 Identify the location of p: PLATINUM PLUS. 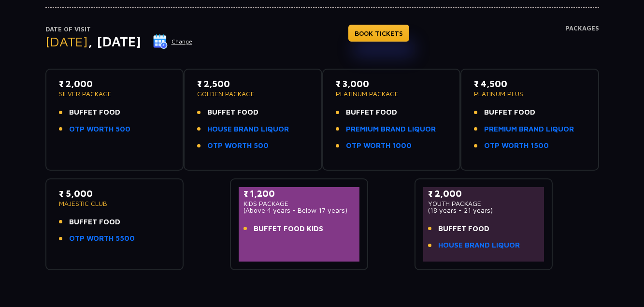
(529, 94).